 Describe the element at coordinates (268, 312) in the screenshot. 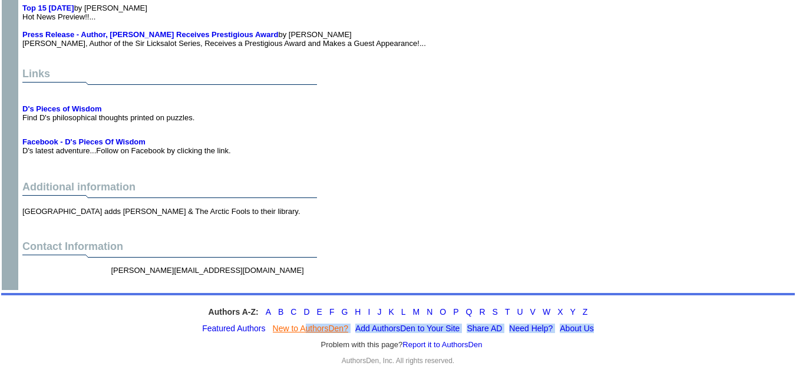

I see `a: A` at that location.